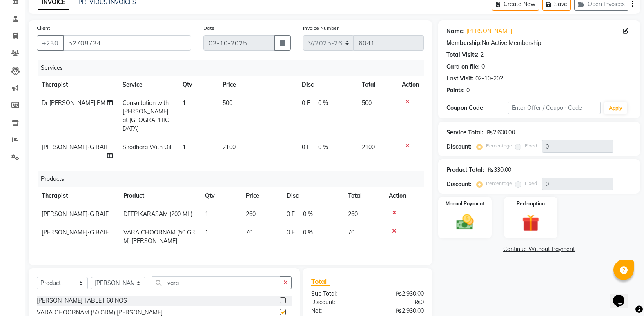 The width and height of the screenshot is (644, 316). What do you see at coordinates (320, 28) in the screenshot?
I see `label: Invoice Number` at bounding box center [320, 28].